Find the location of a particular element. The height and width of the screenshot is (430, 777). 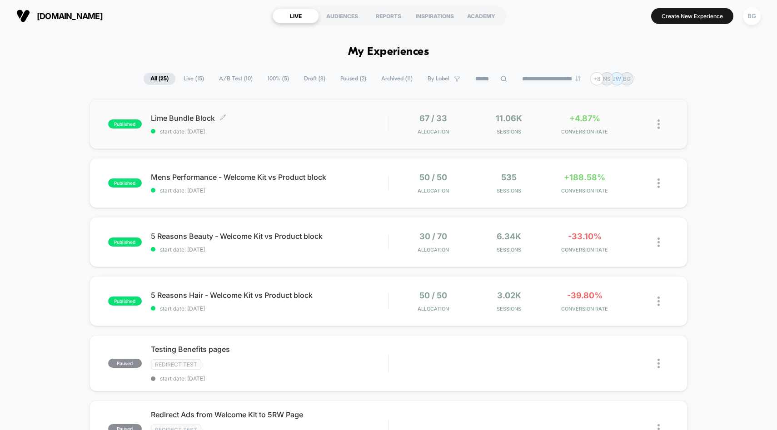

div: BG is located at coordinates (751, 16).